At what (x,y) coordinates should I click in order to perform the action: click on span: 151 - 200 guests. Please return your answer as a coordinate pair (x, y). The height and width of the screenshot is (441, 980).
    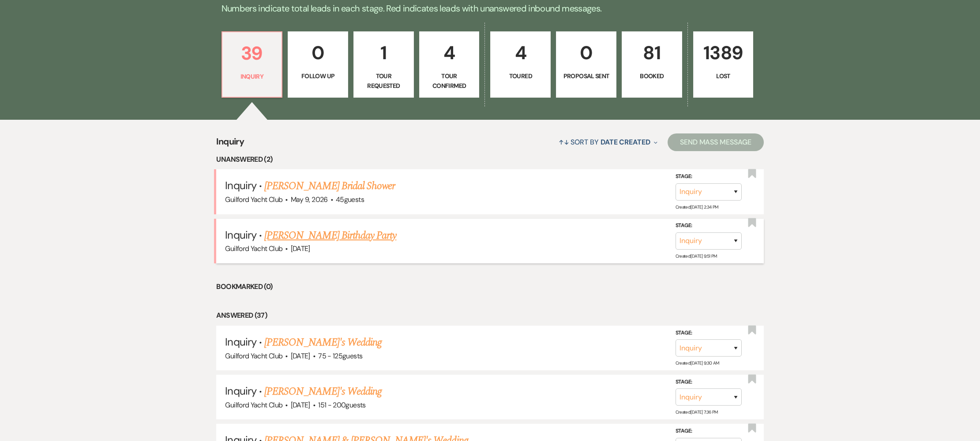
    Looking at the image, I should click on (342, 405).